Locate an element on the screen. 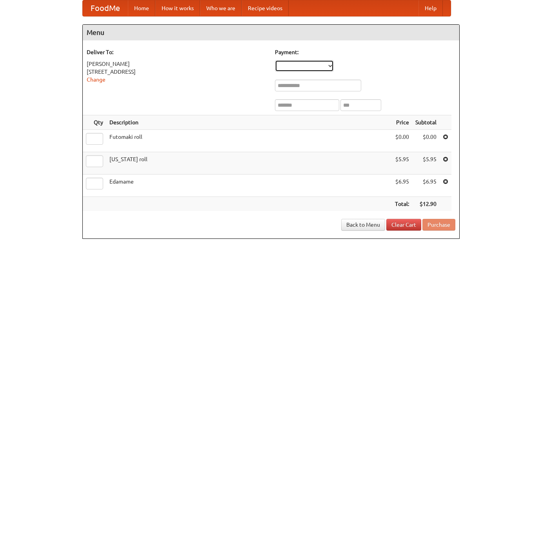 This screenshot has width=533, height=555. a: Change is located at coordinates (96, 80).